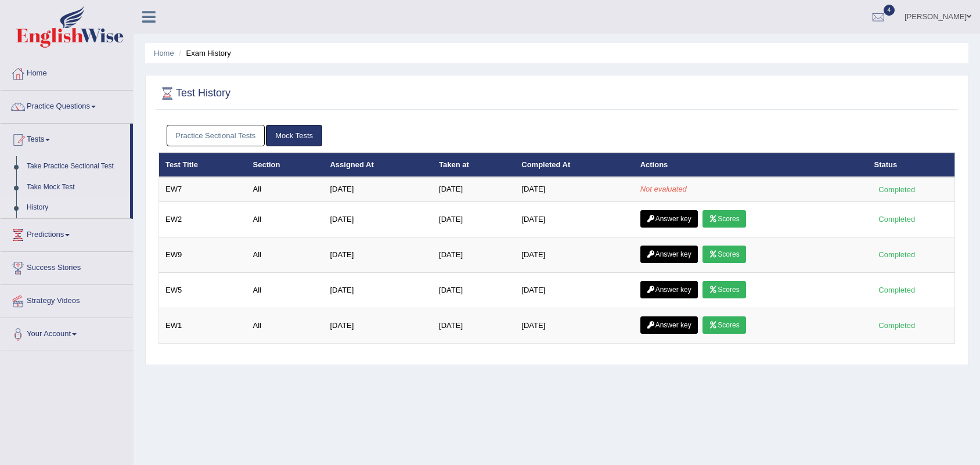 The width and height of the screenshot is (980, 465). I want to click on th: Status, so click(912, 165).